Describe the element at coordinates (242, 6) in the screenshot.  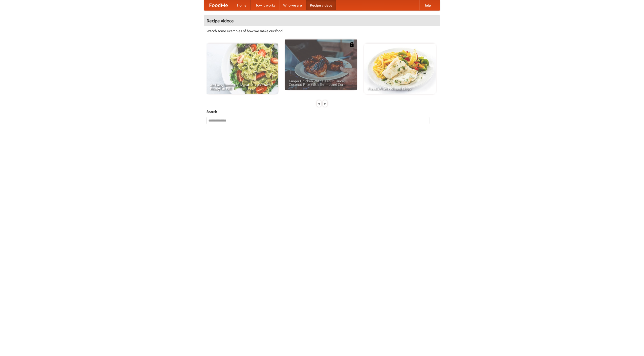
I see `a: Home` at that location.